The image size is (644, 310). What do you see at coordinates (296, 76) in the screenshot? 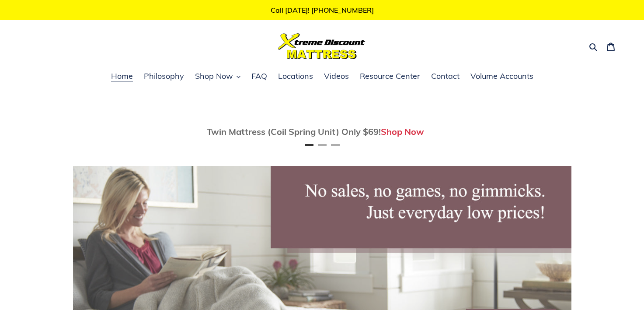
I see `span: Locations` at bounding box center [296, 76].